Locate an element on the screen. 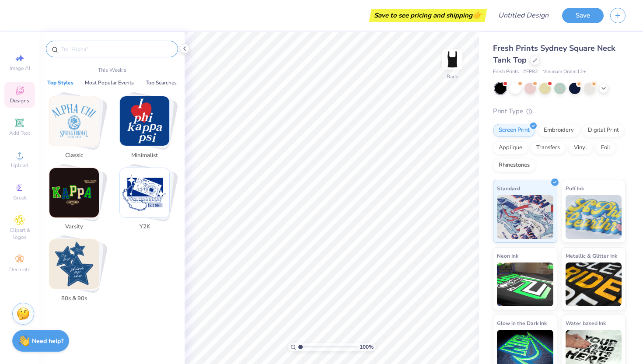 The image size is (643, 364). span: Minimum Order: 12 + is located at coordinates (564, 71).